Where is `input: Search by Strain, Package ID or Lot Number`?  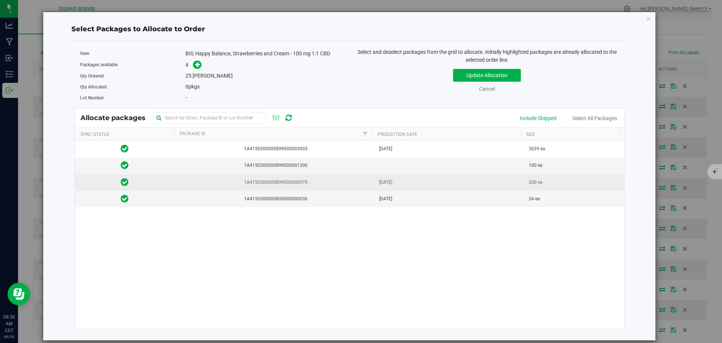 input: Search by Strain, Package ID or Lot Number is located at coordinates (210, 118).